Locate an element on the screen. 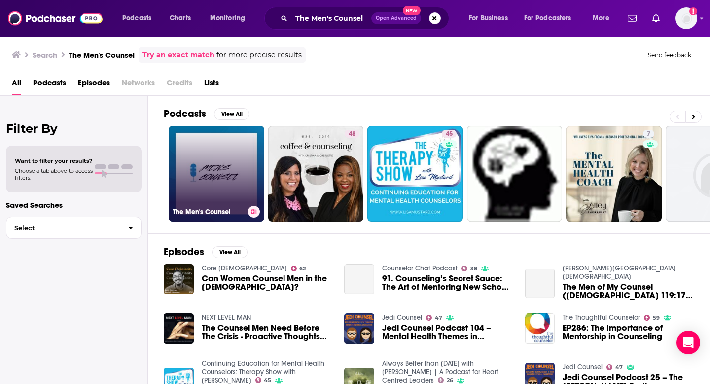  button: Select is located at coordinates (73, 227).